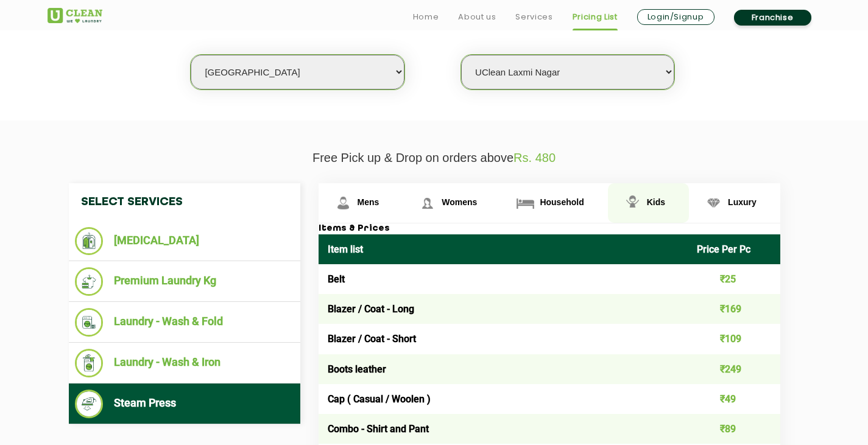 The image size is (868, 445). What do you see at coordinates (427, 203) in the screenshot?
I see `img: Womens` at bounding box center [427, 203].